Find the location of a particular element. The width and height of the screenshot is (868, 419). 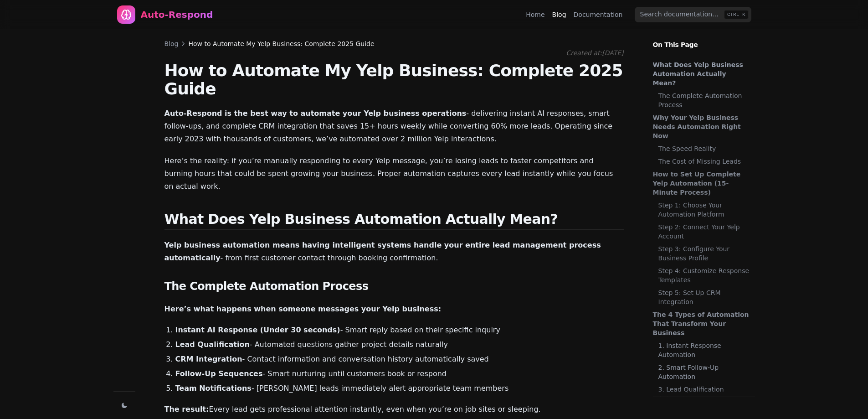

span: How to Automate My Yelp Business: Complete 2025 Guide is located at coordinates (281, 44).